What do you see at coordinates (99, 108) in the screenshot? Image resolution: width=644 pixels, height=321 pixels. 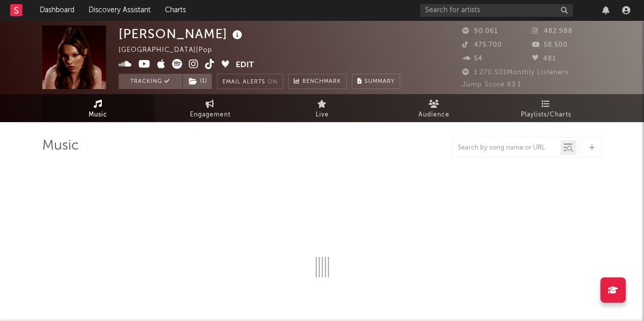 I see `a: Music` at bounding box center [99, 108].